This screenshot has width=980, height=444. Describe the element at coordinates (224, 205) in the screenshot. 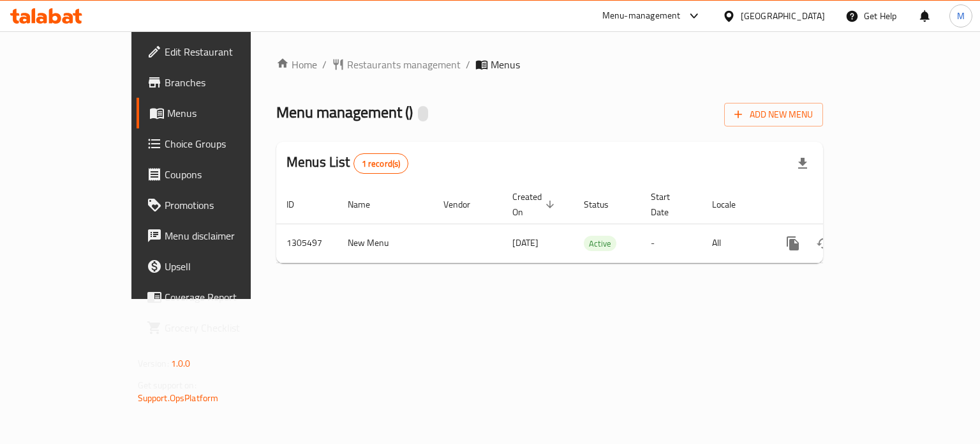

I see `span: Promotions` at that location.